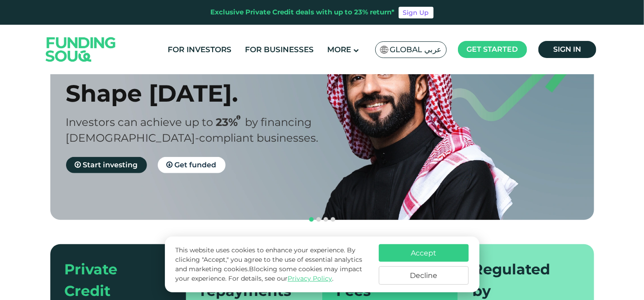 The height and width of the screenshot is (300, 644). Describe the element at coordinates (239, 118) in the screenshot. I see `i: 23% IRR (expected) ~ 15% Net yield (expected)` at that location.